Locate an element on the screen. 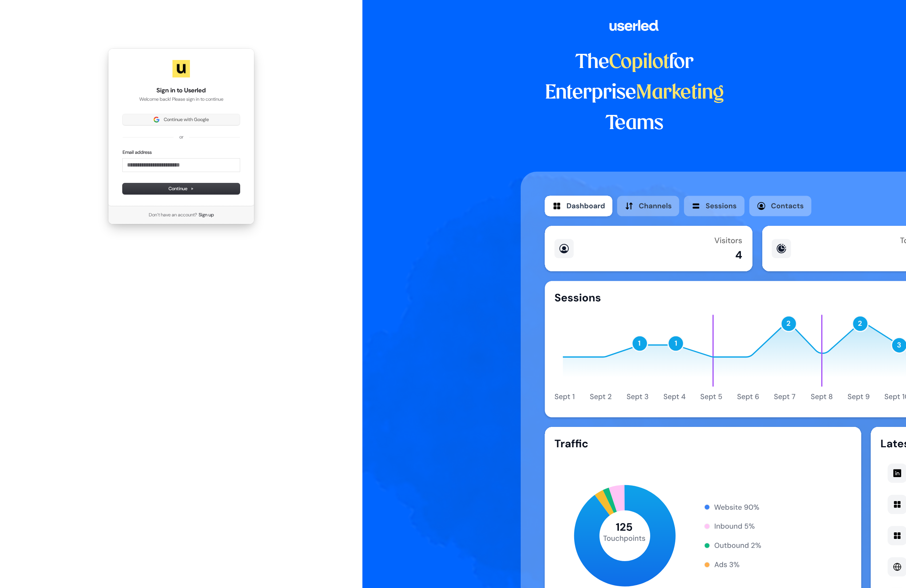  img: Userled is located at coordinates (182, 69).